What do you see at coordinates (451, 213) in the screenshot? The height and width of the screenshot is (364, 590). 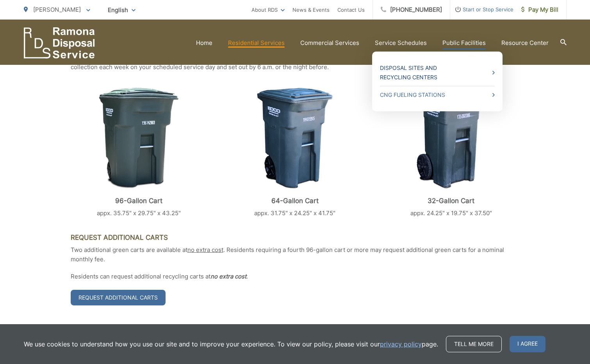 I see `p: appx. 24.25" x 19.75" x 37.50"` at bounding box center [451, 213].